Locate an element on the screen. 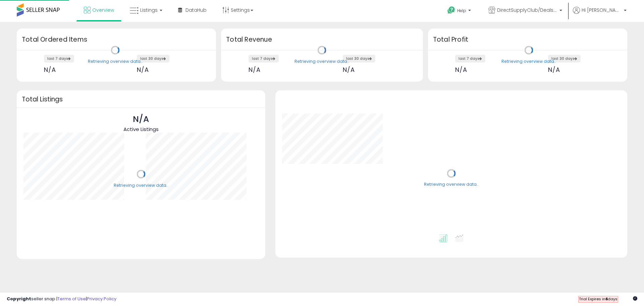 This screenshot has width=644, height=306. span: Overview is located at coordinates (103, 10).